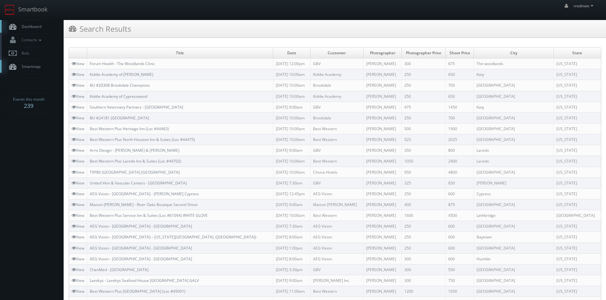 The width and height of the screenshot is (606, 300). What do you see at coordinates (180, 53) in the screenshot?
I see `td: Title` at bounding box center [180, 53].